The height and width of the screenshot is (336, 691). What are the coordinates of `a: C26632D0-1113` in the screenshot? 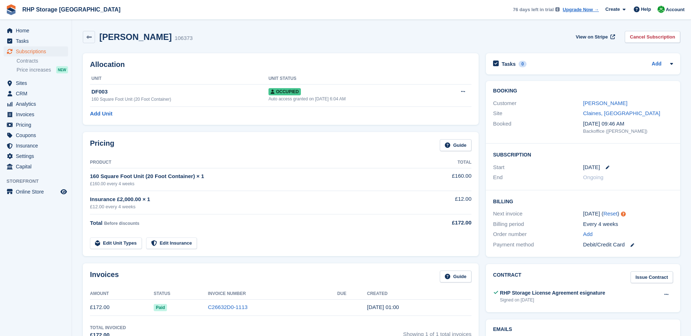 It's located at (228, 307).